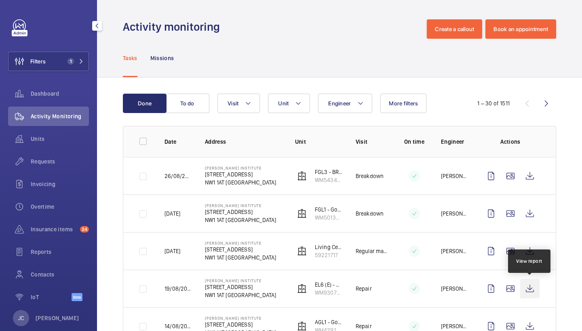  What do you see at coordinates (174, 27) in the screenshot?
I see `h1: Activity monitoring` at bounding box center [174, 27].